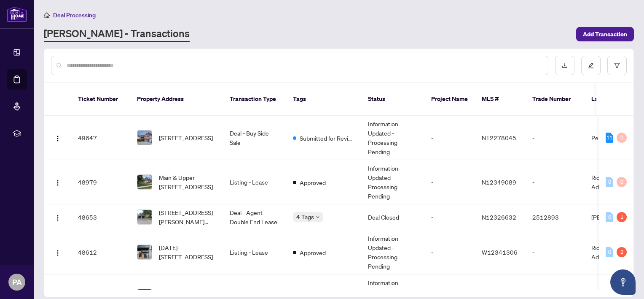  I want to click on span: W12341306, so click(499, 252).